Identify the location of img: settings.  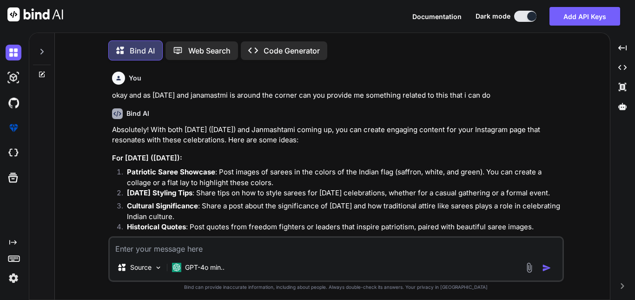
(13, 278).